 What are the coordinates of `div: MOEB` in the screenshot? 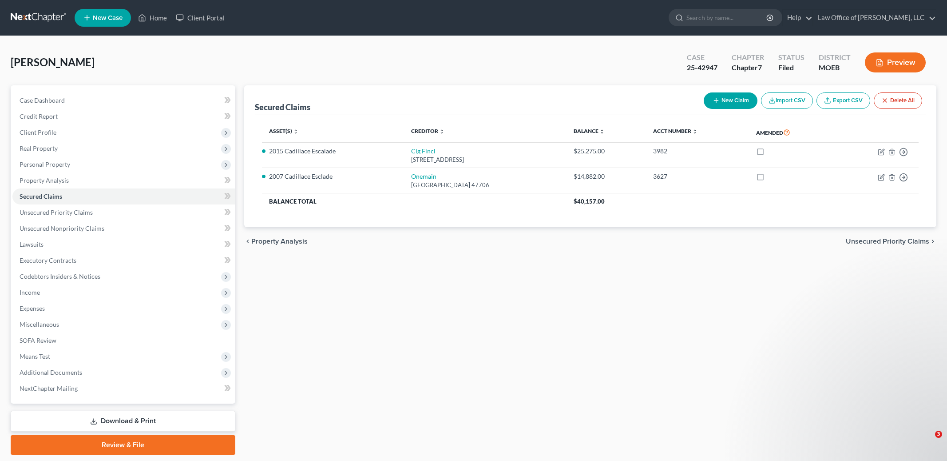 It's located at (835, 68).